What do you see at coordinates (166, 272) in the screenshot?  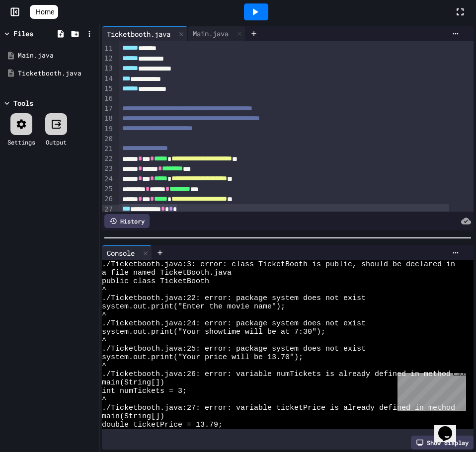 I see `span: a file named TicketBooth.java` at bounding box center [166, 272].